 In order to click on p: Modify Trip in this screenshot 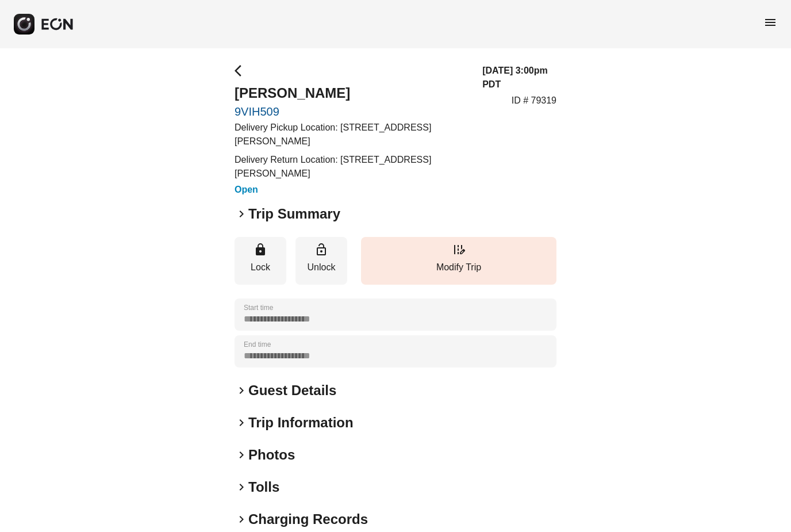, I will do `click(459, 268)`.